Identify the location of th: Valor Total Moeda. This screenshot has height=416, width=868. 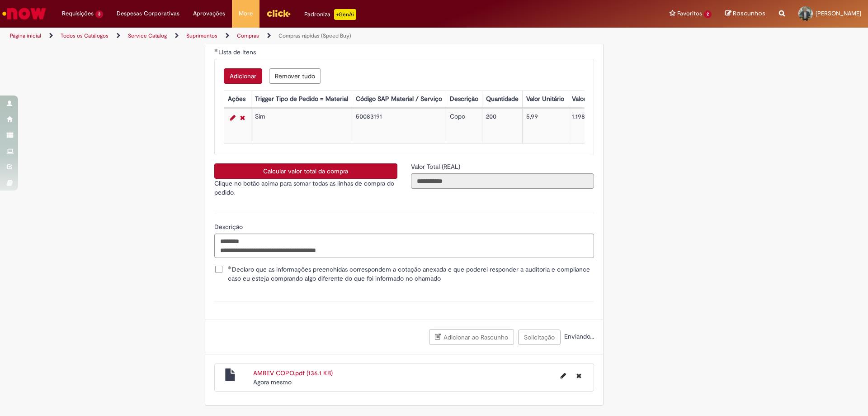
(597, 99).